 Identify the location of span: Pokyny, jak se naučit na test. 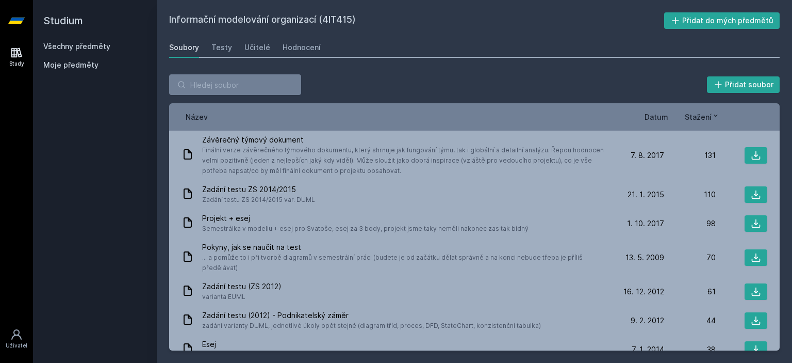
(405, 247).